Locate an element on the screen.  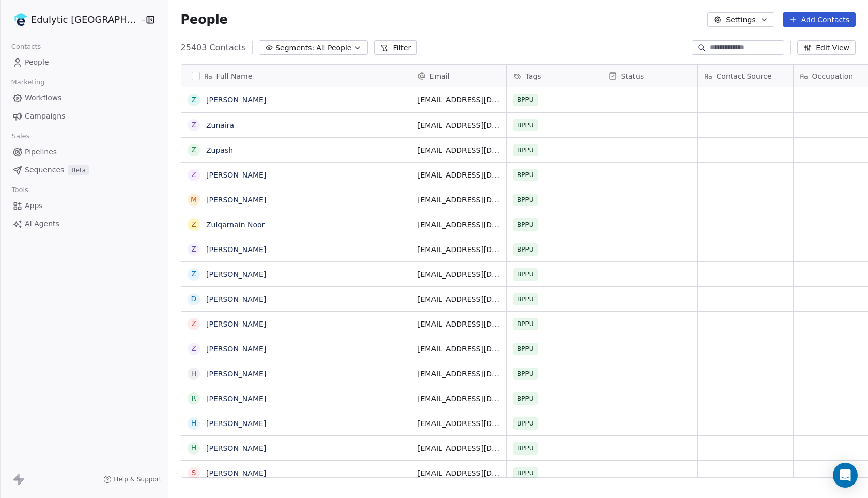
button: Filter is located at coordinates (395, 48).